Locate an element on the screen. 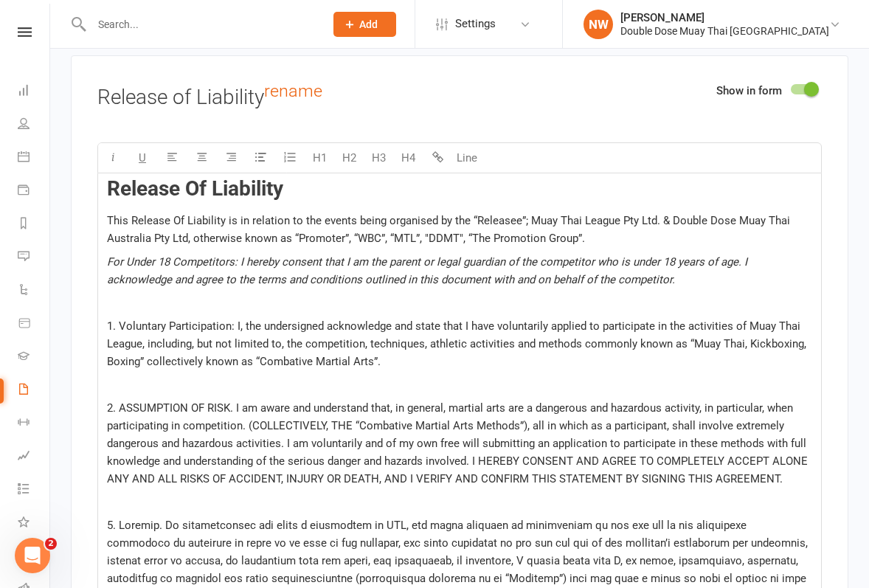  span: 2. ASSUMPTION OF RISK. I am aware and understand that, in general, martial arts are a dangerous a... is located at coordinates (459, 443).